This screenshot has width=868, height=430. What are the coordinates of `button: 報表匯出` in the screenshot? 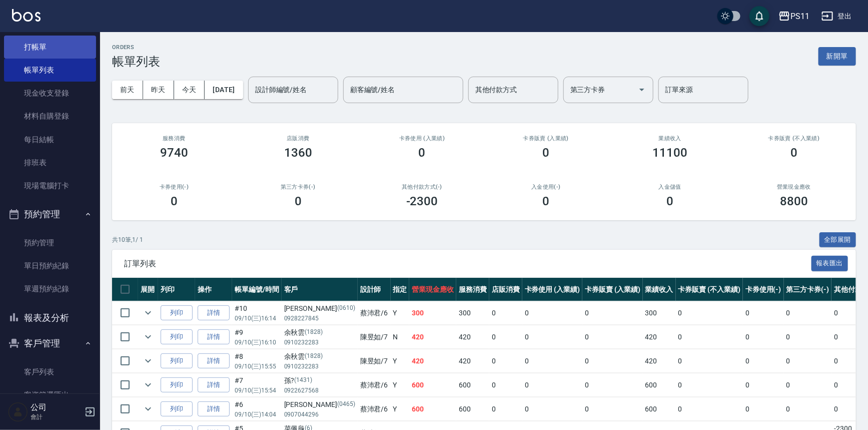 It's located at (830, 264).